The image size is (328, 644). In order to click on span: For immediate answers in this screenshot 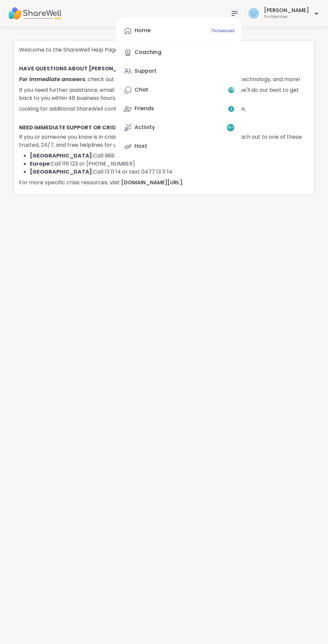, I will do `click(52, 79)`.